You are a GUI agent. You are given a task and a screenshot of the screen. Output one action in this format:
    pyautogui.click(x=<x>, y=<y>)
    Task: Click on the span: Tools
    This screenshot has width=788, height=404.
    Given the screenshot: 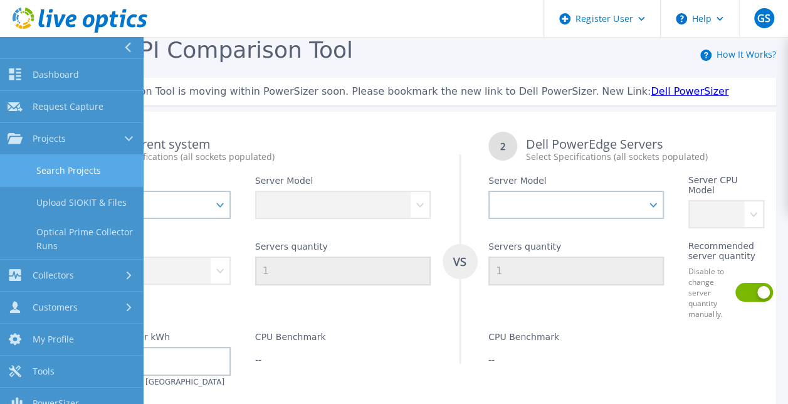 What is the action you would take?
    pyautogui.click(x=43, y=371)
    